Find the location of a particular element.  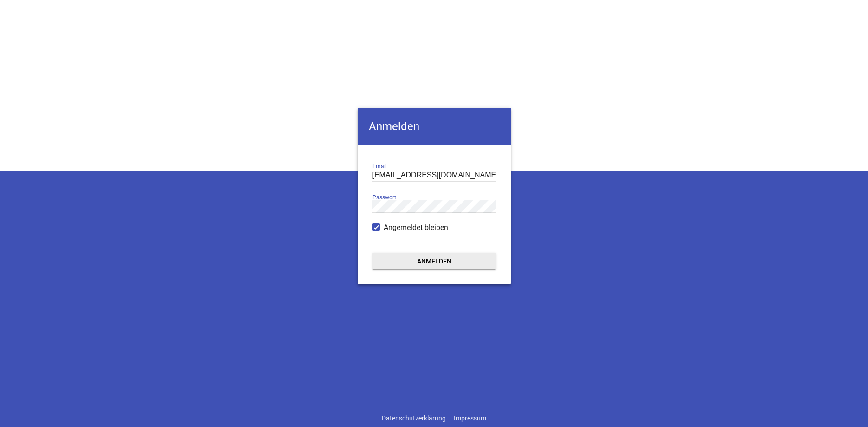

a: Datenschutzerklärung is located at coordinates (414, 418).